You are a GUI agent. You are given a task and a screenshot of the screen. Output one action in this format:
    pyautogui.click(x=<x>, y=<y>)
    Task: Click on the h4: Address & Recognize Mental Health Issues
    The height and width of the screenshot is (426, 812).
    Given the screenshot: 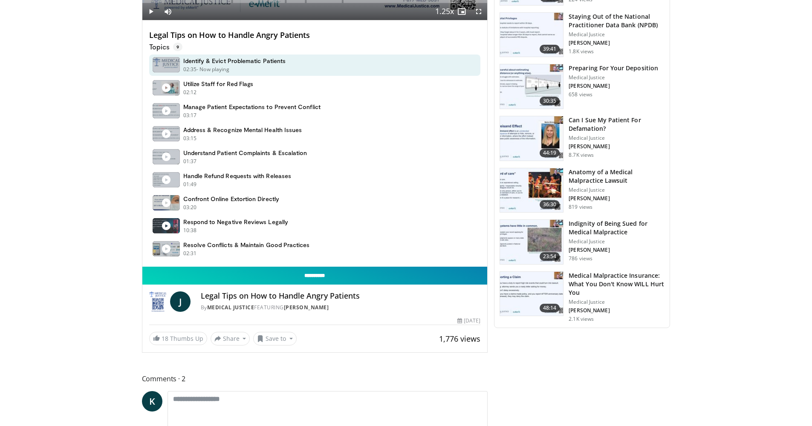 What is the action you would take?
    pyautogui.click(x=242, y=130)
    